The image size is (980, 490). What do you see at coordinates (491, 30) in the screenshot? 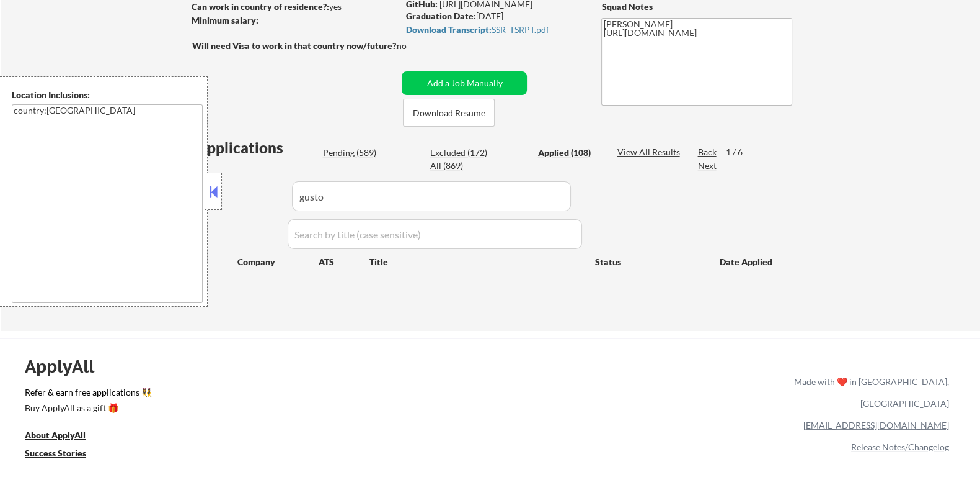
I see `div: SSR_TSRPT.pdf` at bounding box center [491, 30].